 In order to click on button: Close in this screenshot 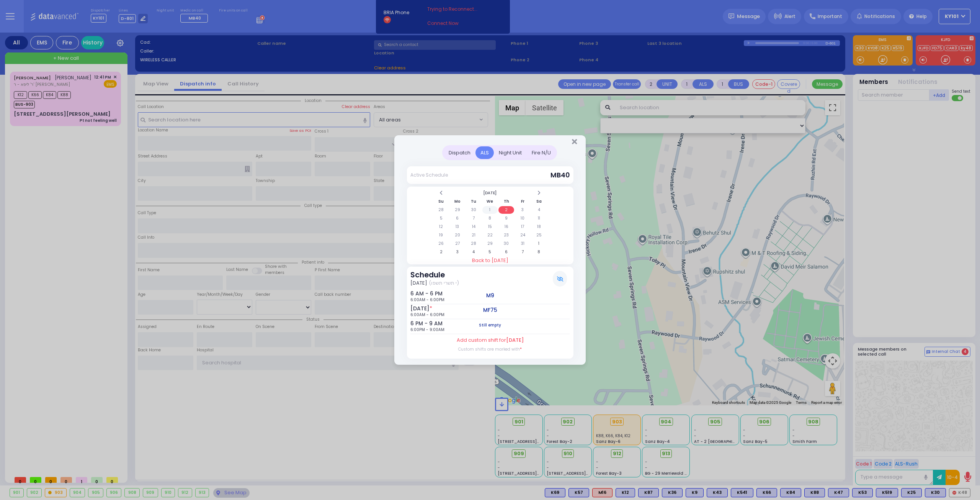, I will do `click(574, 142)`.